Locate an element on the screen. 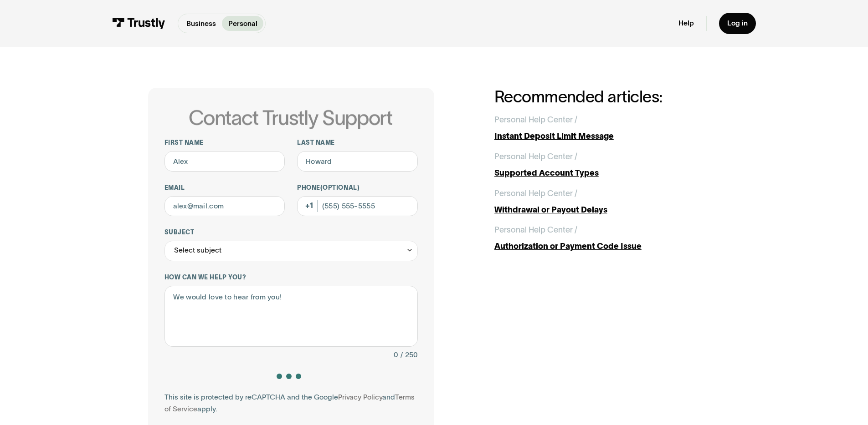  div: Log in is located at coordinates (737, 23).